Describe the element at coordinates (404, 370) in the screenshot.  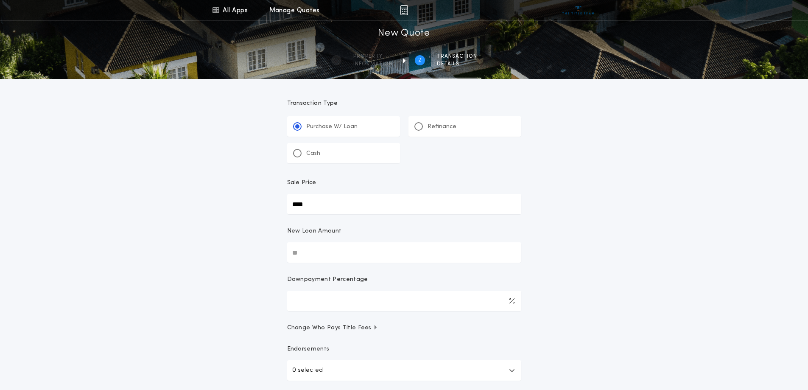
I see `button: 0 selected` at that location.